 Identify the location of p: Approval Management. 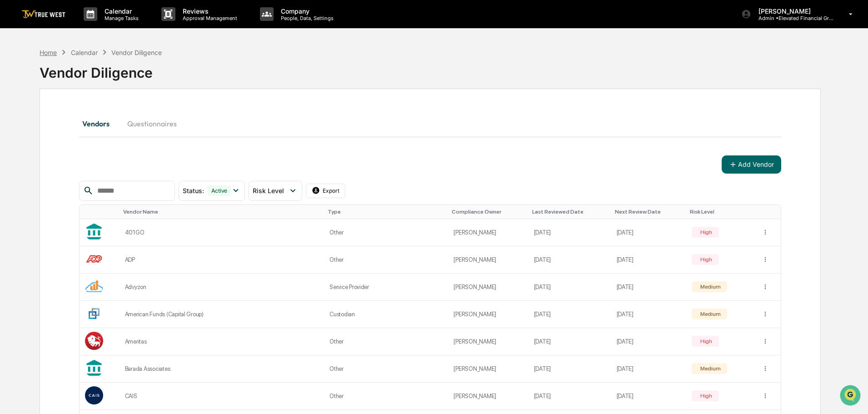
(209, 18).